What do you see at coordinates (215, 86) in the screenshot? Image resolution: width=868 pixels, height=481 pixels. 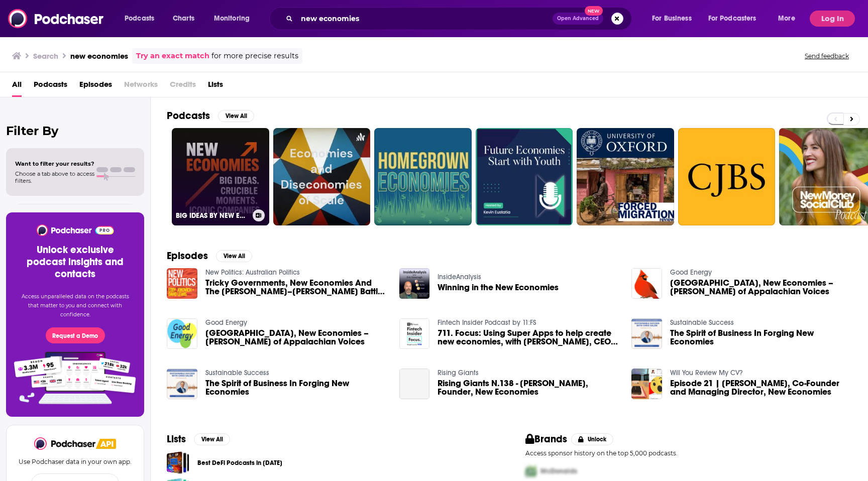 I see `a: Lists` at bounding box center [215, 86].